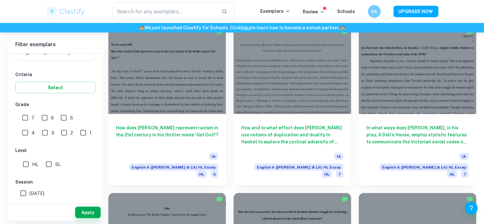 This screenshot has height=224, width=484. I want to click on span: 1, so click(90, 133).